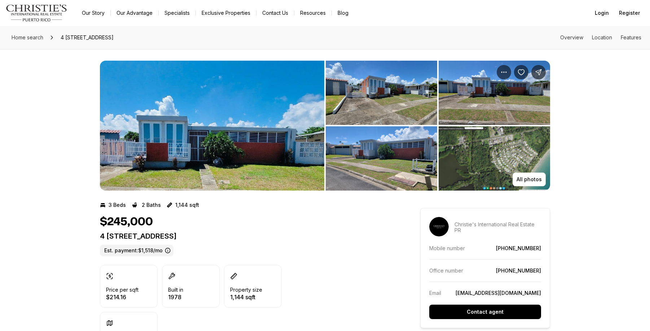 The height and width of the screenshot is (331, 650). Describe the element at coordinates (631, 37) in the screenshot. I see `a: Skip to: Features` at that location.